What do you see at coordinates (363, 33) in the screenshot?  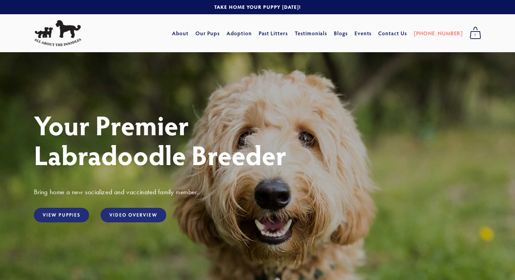 I see `a: Events` at bounding box center [363, 33].